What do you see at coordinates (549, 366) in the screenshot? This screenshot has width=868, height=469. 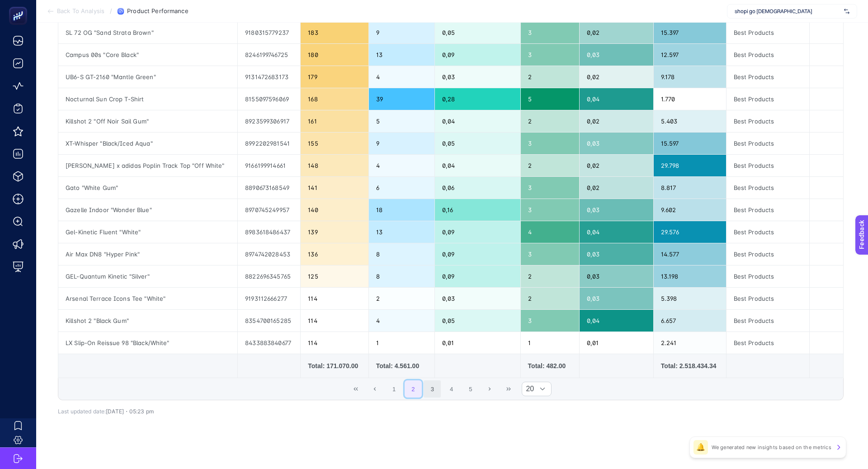 I see `div: Total: 482.00` at bounding box center [549, 366].